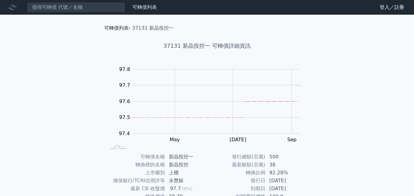 The width and height of the screenshot is (414, 196). What do you see at coordinates (125, 117) in the screenshot?
I see `tspan: 97.5` at bounding box center [125, 117].